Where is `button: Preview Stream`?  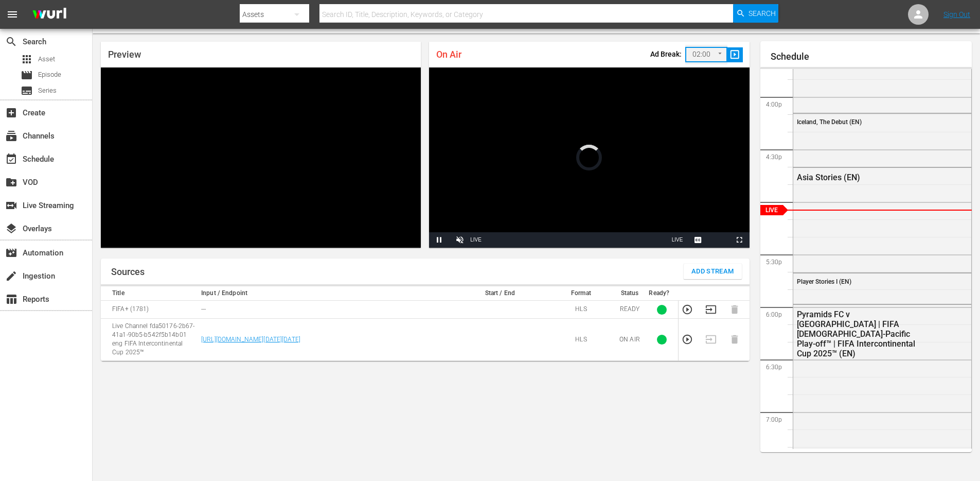
button: Preview Stream is located at coordinates (688, 339).